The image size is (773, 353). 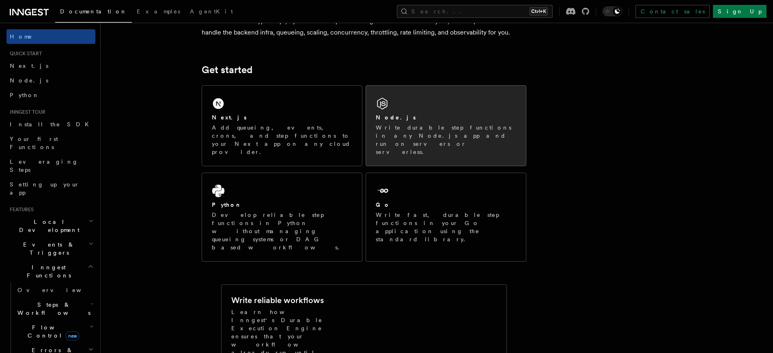 What do you see at coordinates (672, 11) in the screenshot?
I see `a: Contact sales` at bounding box center [672, 11].